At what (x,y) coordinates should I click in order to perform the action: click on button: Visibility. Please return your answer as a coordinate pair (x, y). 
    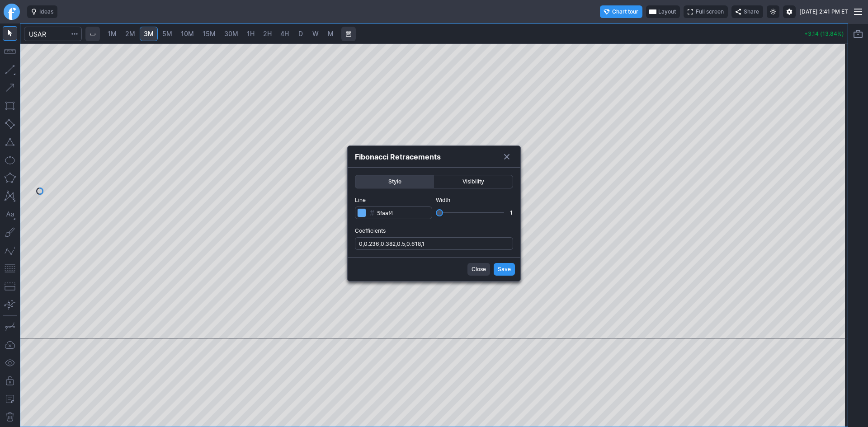
    Looking at the image, I should click on (474, 181).